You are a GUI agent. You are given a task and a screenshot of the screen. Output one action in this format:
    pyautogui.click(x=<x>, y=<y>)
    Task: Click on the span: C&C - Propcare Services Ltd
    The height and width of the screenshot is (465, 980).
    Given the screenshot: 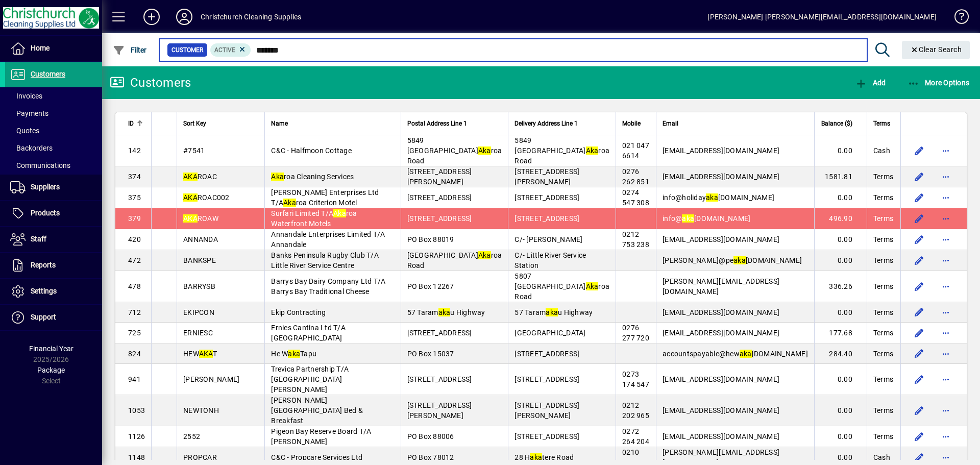 What is the action you would take?
    pyautogui.click(x=317, y=457)
    